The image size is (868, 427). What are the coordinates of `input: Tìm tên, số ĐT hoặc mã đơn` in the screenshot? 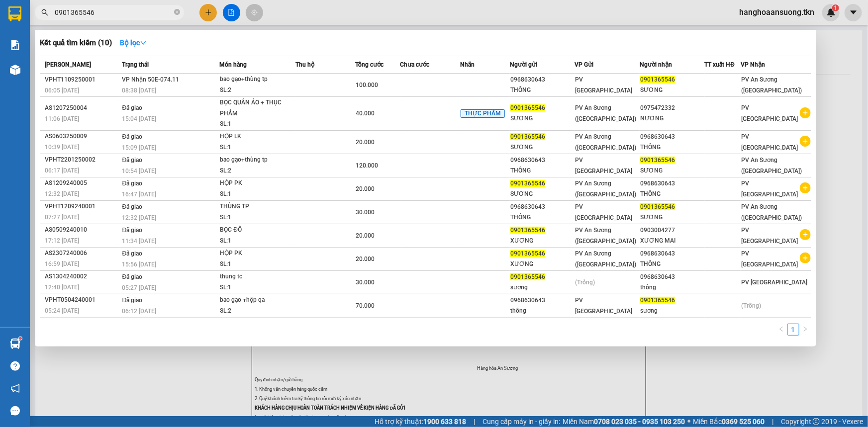 It's located at (113, 12).